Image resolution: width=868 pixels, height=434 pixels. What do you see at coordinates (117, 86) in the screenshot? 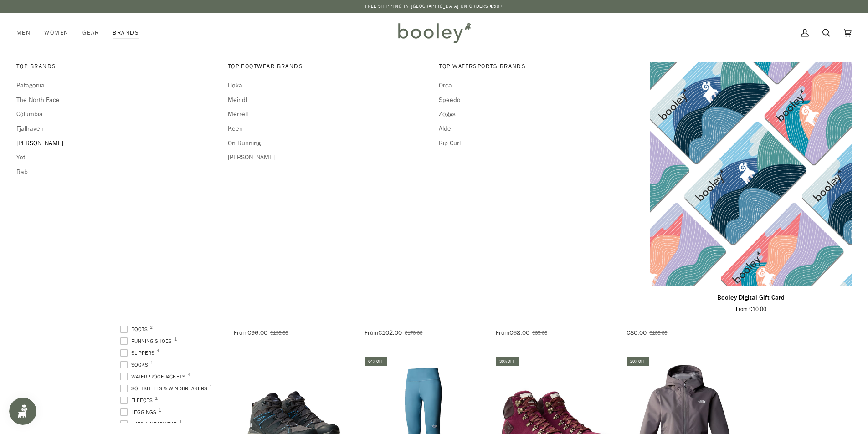
I see `span: Patagonia` at bounding box center [117, 86].